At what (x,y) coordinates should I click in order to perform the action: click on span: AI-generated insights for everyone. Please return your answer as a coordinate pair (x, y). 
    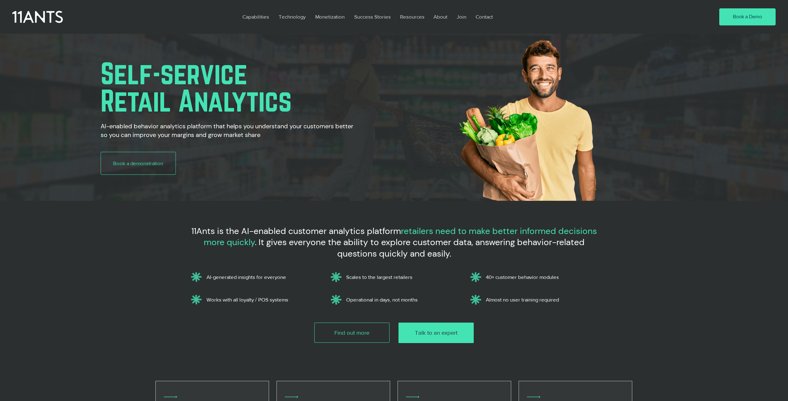
    Looking at the image, I should click on (246, 276).